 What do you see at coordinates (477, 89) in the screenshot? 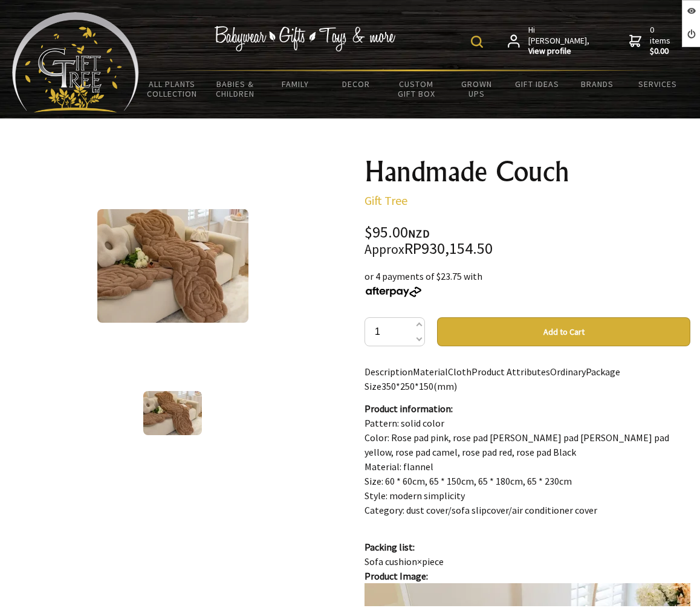
I see `a: Grown Ups` at bounding box center [477, 89].